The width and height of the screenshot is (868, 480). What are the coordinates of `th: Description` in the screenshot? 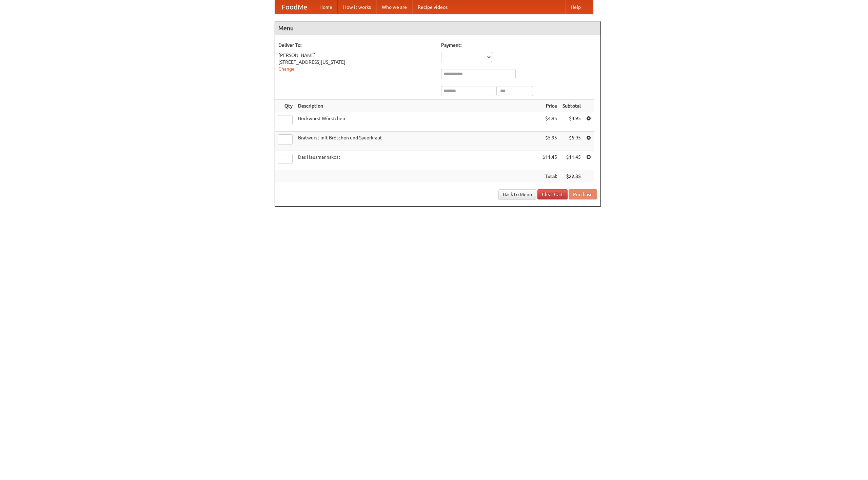 It's located at (417, 106).